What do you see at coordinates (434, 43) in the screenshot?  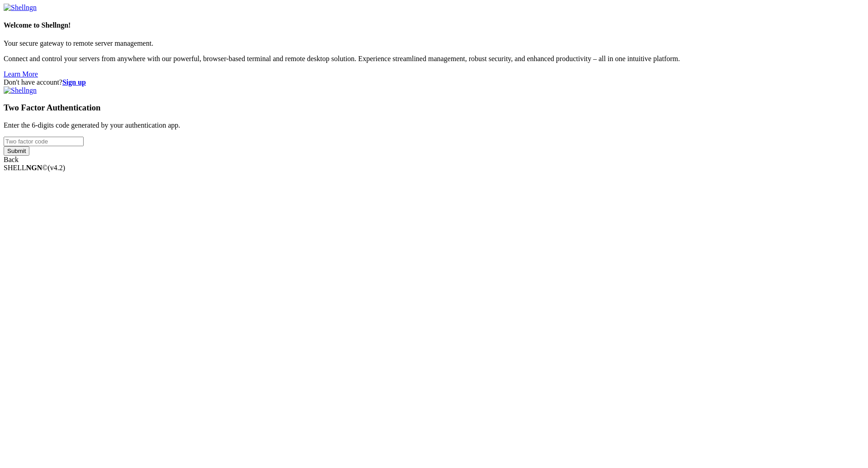 I see `p: Your secure gateway to remote server management.` at bounding box center [434, 43].